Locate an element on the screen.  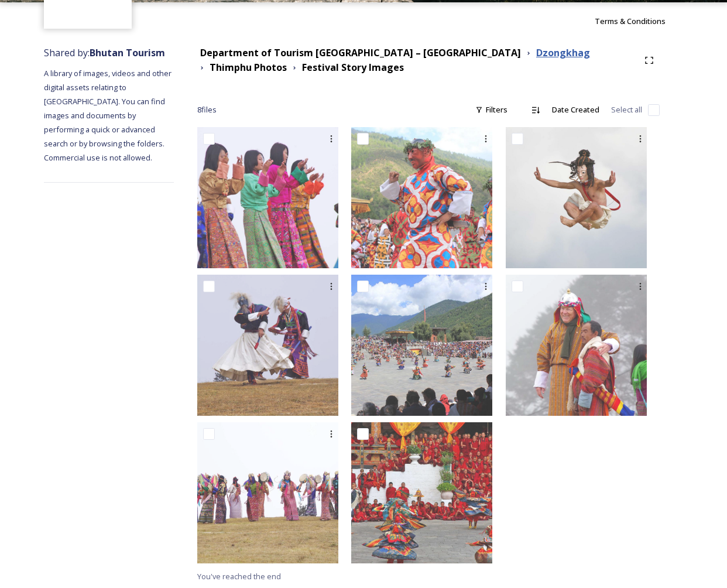
img: Dochula festival2.jpg is located at coordinates (267, 345).